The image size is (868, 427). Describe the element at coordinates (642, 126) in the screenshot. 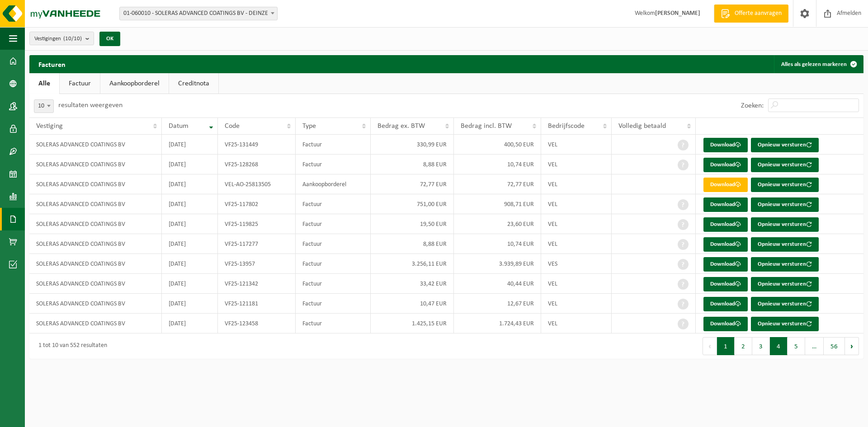

I see `span: Volledig betaald` at that location.